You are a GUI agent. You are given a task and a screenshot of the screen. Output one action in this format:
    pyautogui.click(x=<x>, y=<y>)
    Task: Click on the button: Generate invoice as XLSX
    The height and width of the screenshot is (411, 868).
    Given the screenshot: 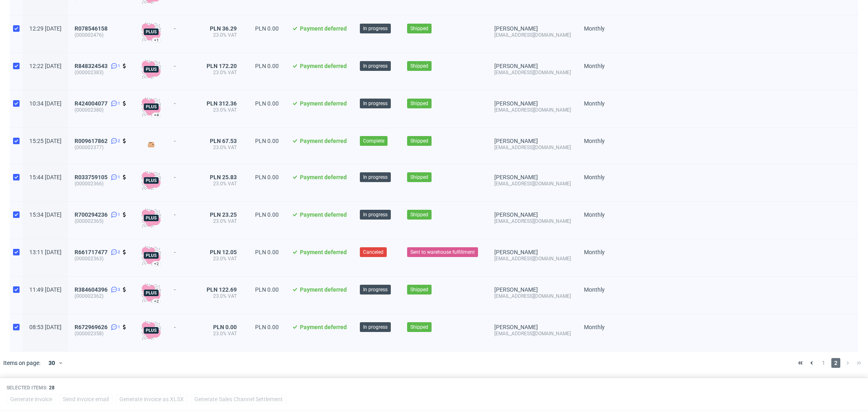 What is the action you would take?
    pyautogui.click(x=152, y=399)
    